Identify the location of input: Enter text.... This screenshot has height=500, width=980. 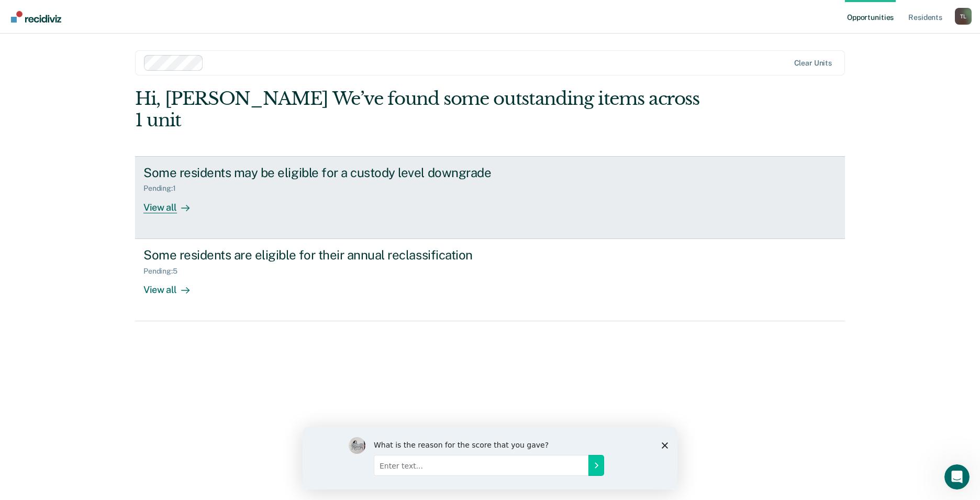
(178, 38).